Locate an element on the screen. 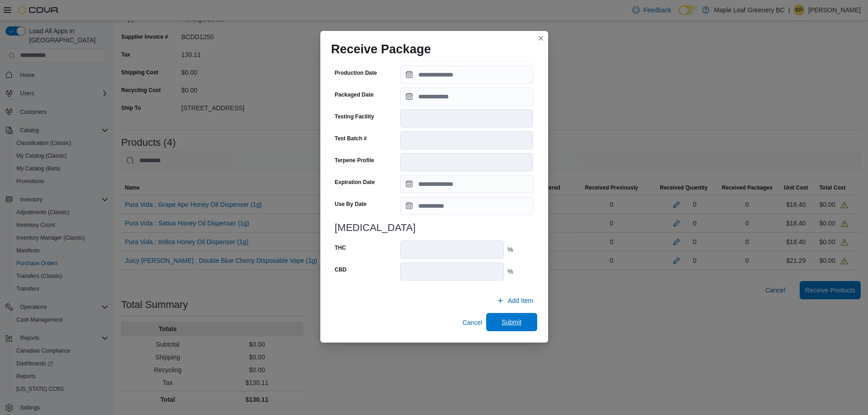  label: Terpene Profile is located at coordinates (354, 161).